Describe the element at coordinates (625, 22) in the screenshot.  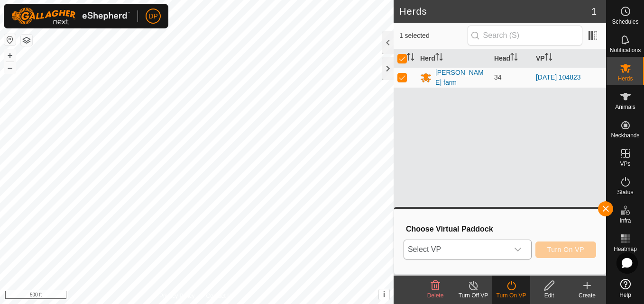
I see `span: Schedules` at that location.